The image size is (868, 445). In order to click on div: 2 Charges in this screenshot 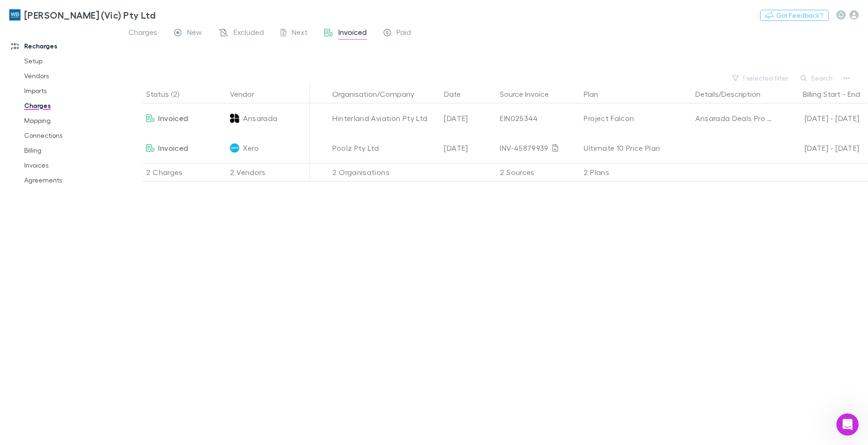, I will do `click(184, 173)`.